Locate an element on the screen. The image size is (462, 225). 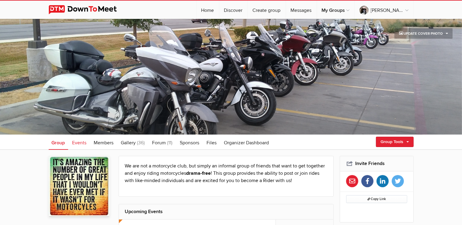
span: (11) is located at coordinates (170, 143).